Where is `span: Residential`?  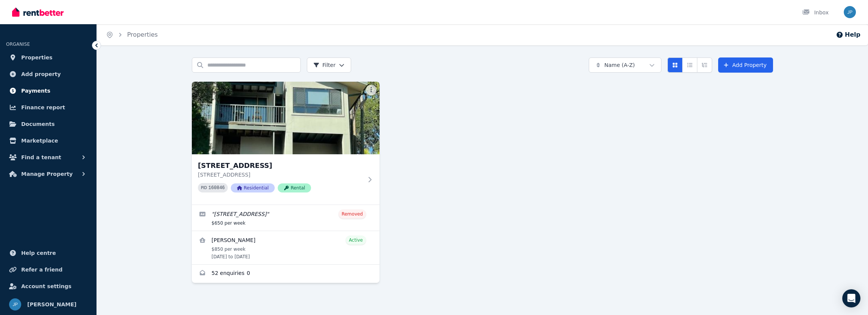 span: Residential is located at coordinates (253, 188).